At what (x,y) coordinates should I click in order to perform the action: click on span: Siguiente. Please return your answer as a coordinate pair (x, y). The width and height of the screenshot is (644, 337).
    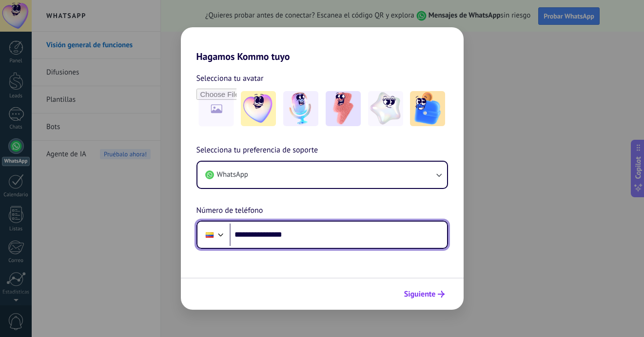
    Looking at the image, I should click on (420, 294).